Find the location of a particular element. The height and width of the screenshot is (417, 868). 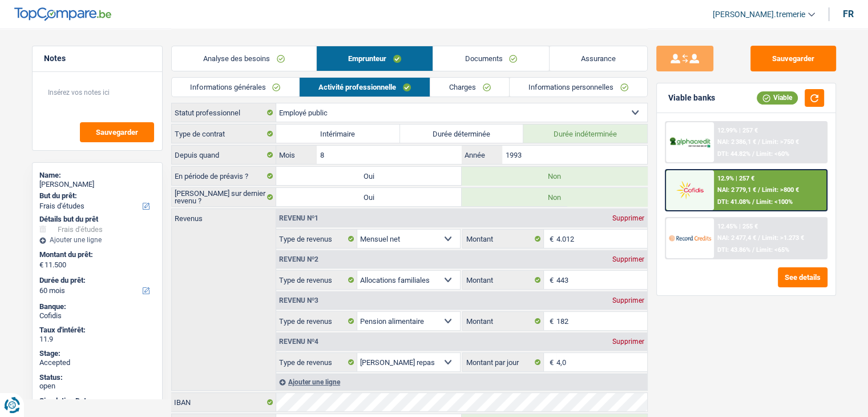

div: fr is located at coordinates (848, 14).